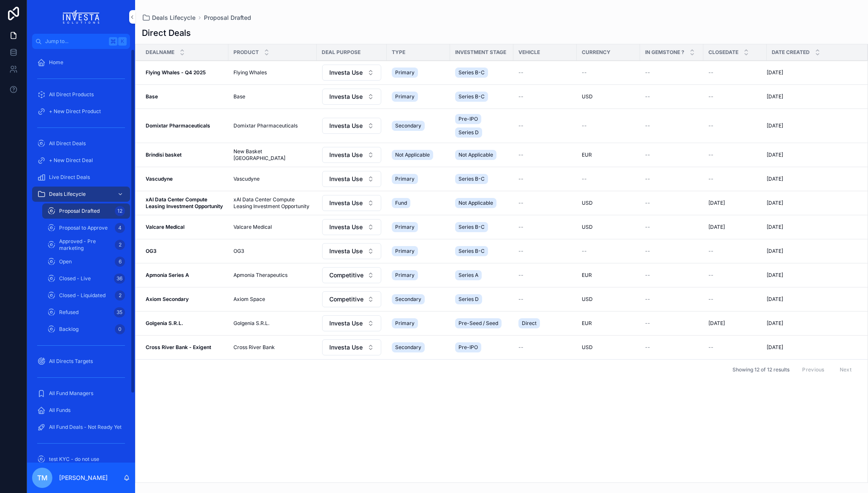 This screenshot has height=493, width=868. Describe the element at coordinates (67, 144) in the screenshot. I see `span: All Direct Deals` at that location.